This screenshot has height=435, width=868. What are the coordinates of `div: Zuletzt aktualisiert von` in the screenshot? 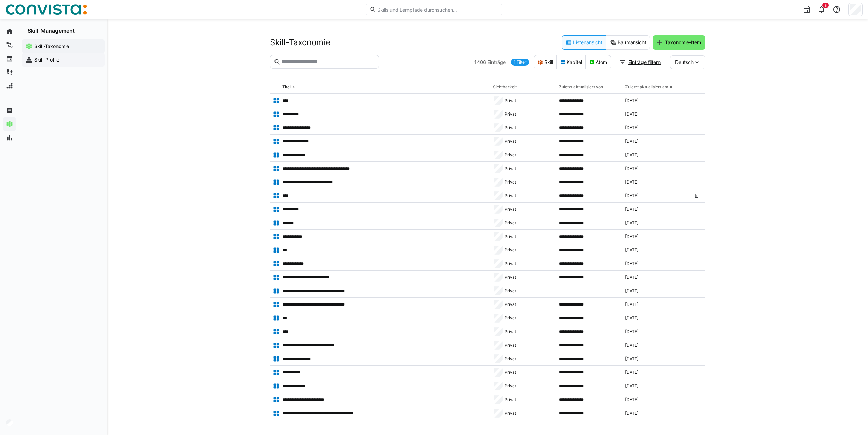 It's located at (581, 87).